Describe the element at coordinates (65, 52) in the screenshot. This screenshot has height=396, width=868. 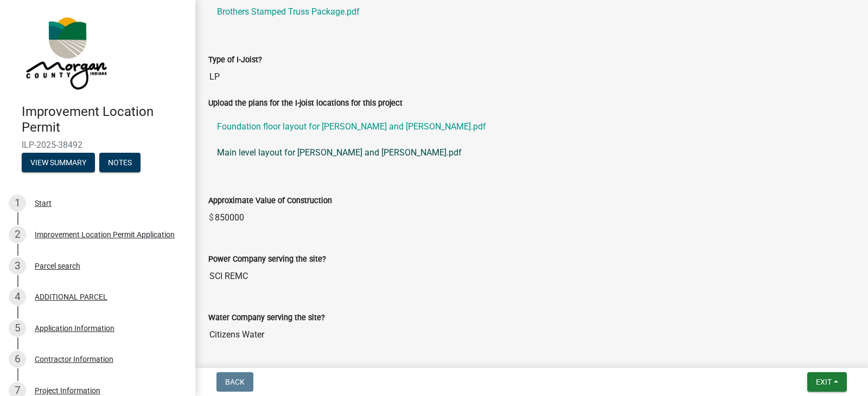
I see `img: Morgan County, Indiana` at that location.